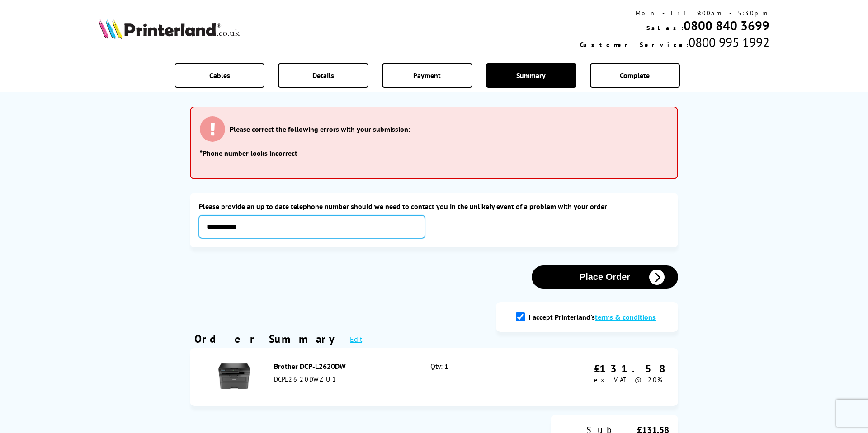 The width and height of the screenshot is (868, 433). I want to click on a: 0800 840 3699, so click(726, 25).